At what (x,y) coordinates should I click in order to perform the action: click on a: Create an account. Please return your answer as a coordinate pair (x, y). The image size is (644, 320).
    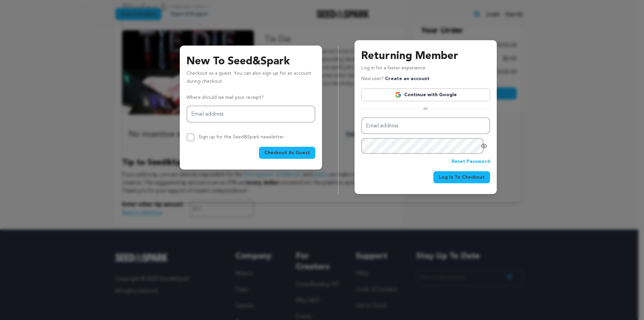
    Looking at the image, I should click on (407, 79).